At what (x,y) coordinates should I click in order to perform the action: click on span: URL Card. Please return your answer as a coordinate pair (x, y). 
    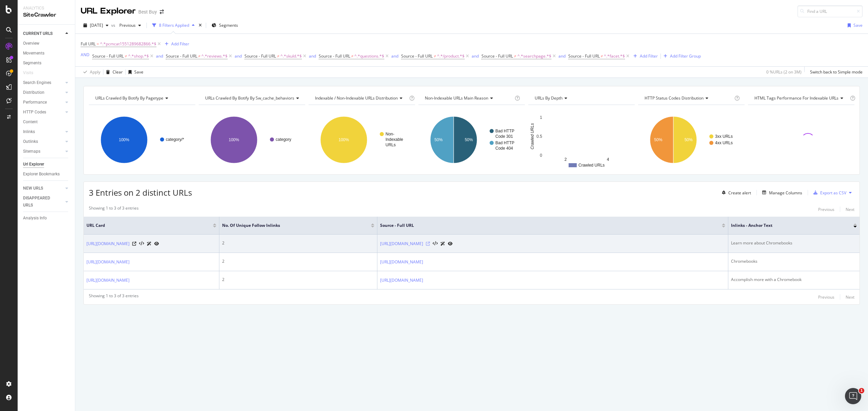
    Looking at the image, I should click on (149, 226).